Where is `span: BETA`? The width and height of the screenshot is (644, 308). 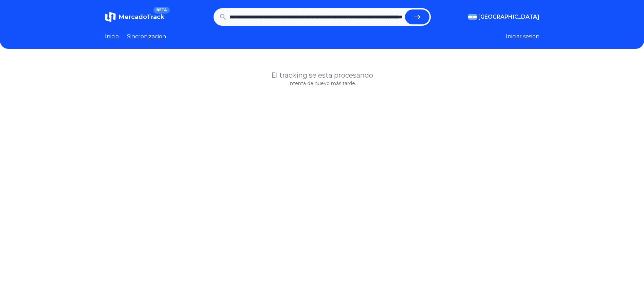 span: BETA is located at coordinates (161, 10).